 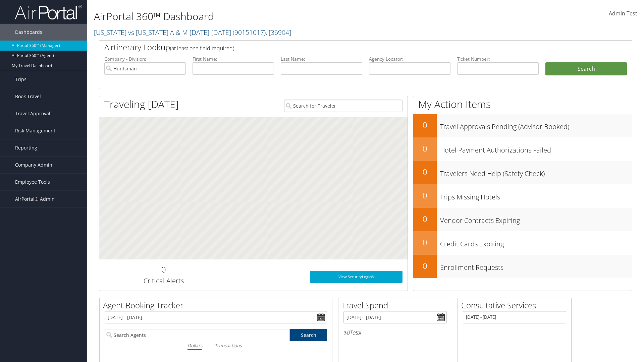 I want to click on a: Search, so click(x=309, y=335).